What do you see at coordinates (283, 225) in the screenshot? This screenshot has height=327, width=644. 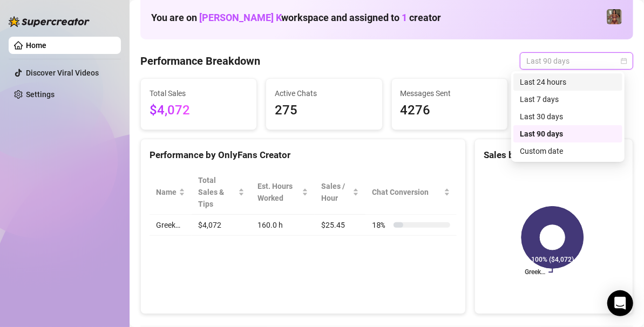 I see `td: 160.0 h` at bounding box center [283, 225].